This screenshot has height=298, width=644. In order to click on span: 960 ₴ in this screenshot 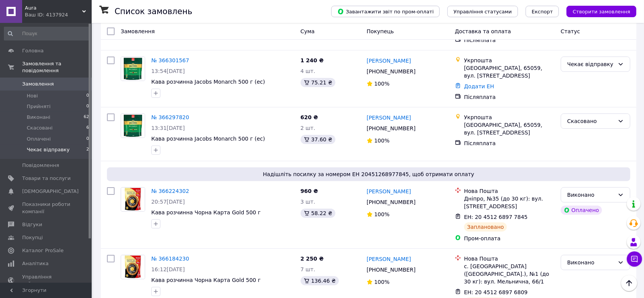, I will do `click(309, 191)`.